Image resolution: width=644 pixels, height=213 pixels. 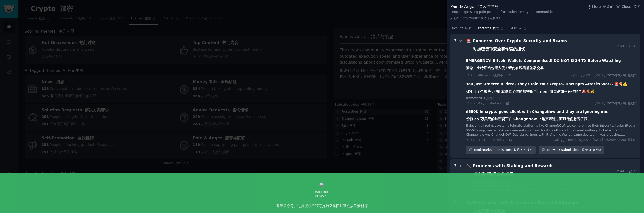 I want to click on span: Close, so click(x=631, y=6).